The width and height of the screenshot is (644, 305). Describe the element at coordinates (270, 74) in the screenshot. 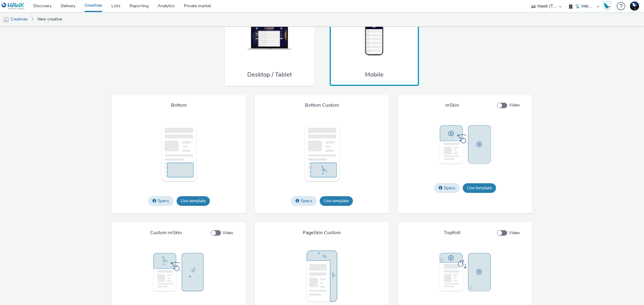

I see `h3: Desktop / Tablet` at that location.